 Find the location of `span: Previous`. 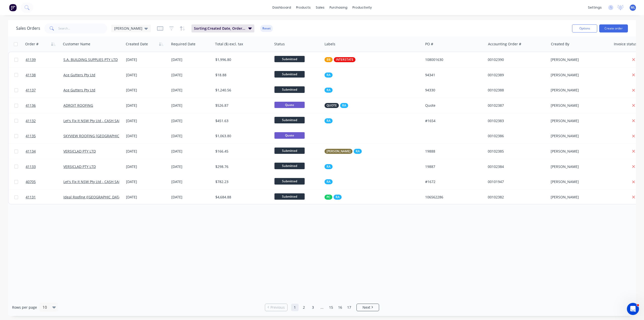

span: Previous is located at coordinates (278, 307).